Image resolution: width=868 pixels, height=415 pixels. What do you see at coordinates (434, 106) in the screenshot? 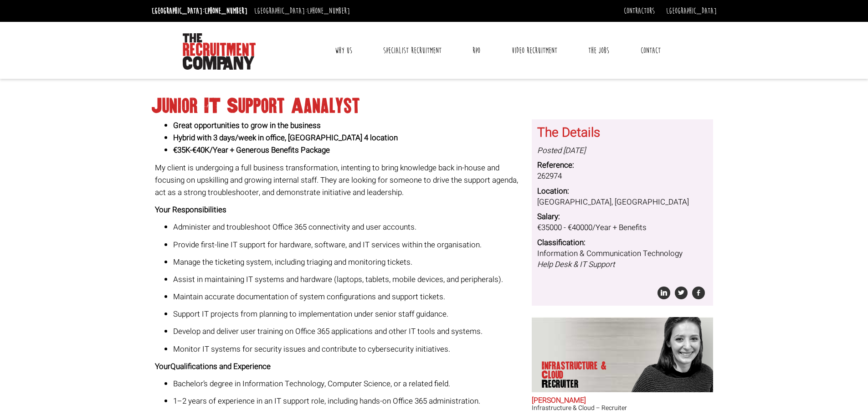
I see `h1: Junior IT Support Aanalyst` at bounding box center [434, 106].